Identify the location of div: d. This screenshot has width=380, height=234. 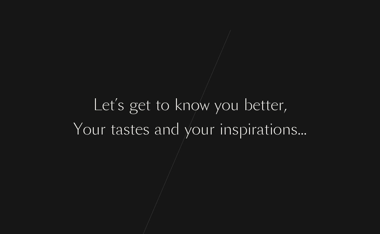
(175, 129).